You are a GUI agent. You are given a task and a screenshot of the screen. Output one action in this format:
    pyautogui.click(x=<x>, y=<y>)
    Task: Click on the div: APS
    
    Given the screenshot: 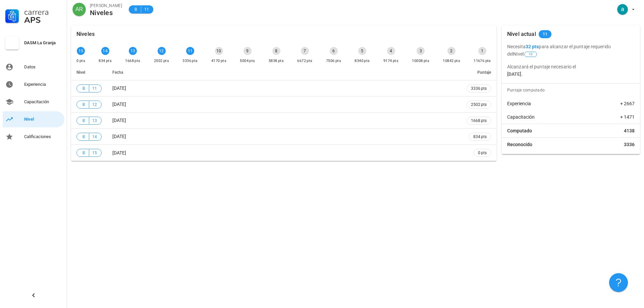 What is the action you would take?
    pyautogui.click(x=43, y=20)
    